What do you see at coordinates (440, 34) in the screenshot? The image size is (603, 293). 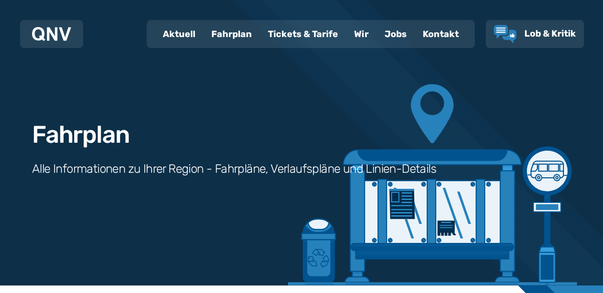 I see `a: Kontakt` at bounding box center [440, 34].